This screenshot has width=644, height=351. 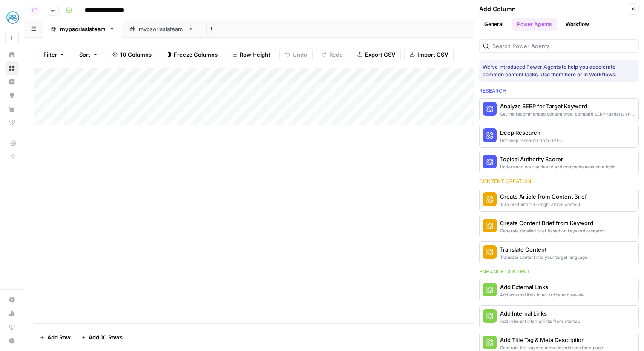 I want to click on button: Export CSV, so click(x=376, y=54).